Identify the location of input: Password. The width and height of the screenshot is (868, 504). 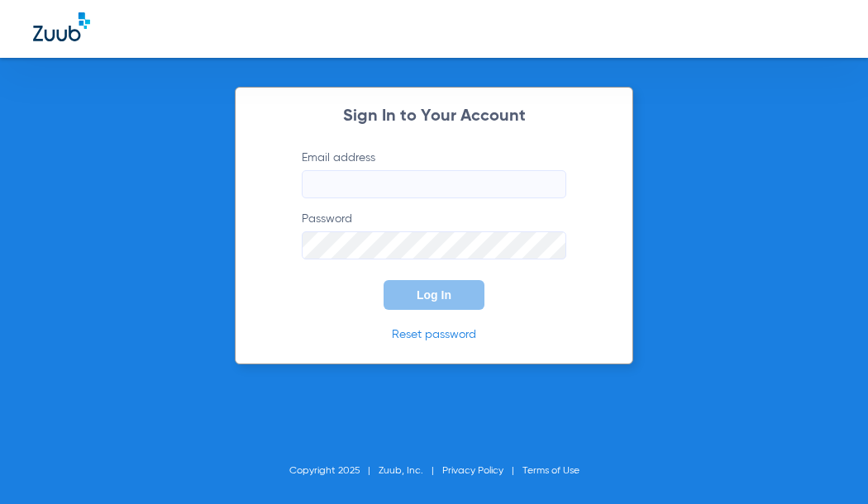
(434, 245).